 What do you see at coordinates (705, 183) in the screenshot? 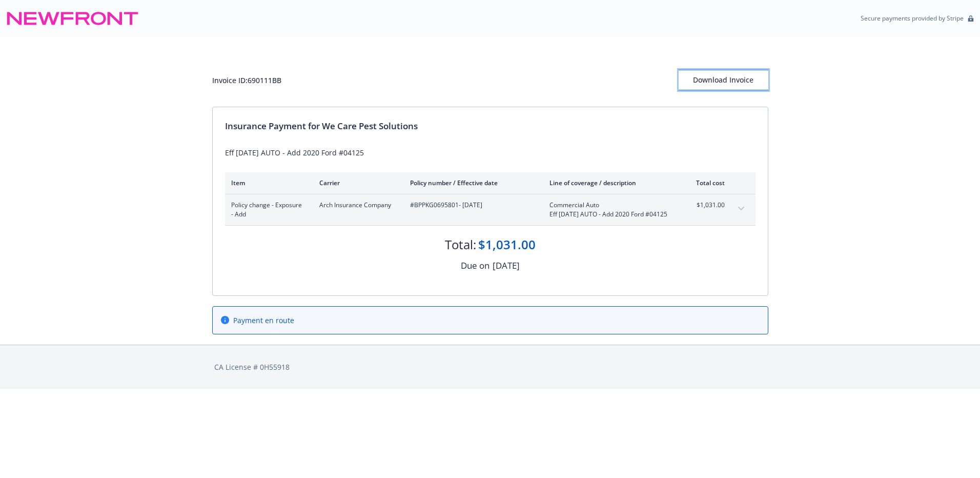
I see `div: Total cost` at bounding box center [705, 183].